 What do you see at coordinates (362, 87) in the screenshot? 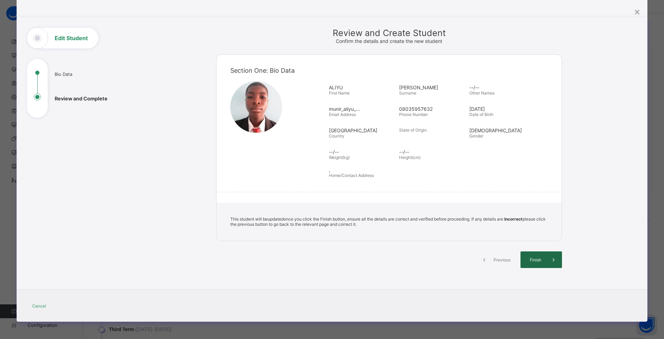
I see `span: ALIYU` at bounding box center [362, 87].